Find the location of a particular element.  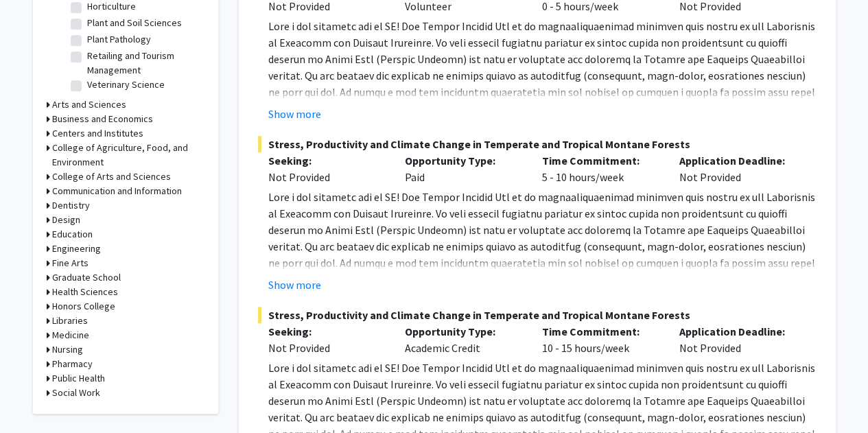

h3: Fine Arts is located at coordinates (70, 263).